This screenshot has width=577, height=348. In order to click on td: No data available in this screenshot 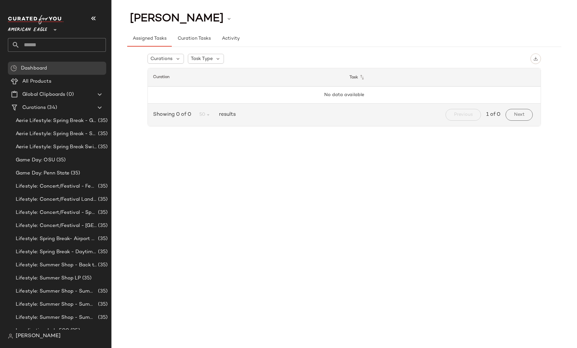, I will do `click(345, 95)`.